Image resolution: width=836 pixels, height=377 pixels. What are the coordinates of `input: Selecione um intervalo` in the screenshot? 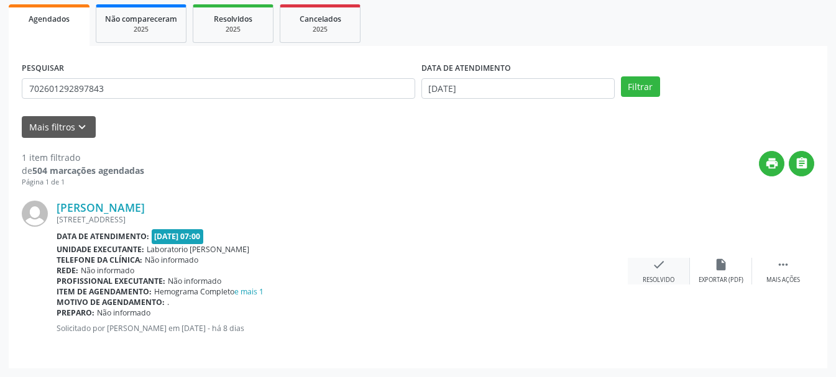 It's located at (518, 89).